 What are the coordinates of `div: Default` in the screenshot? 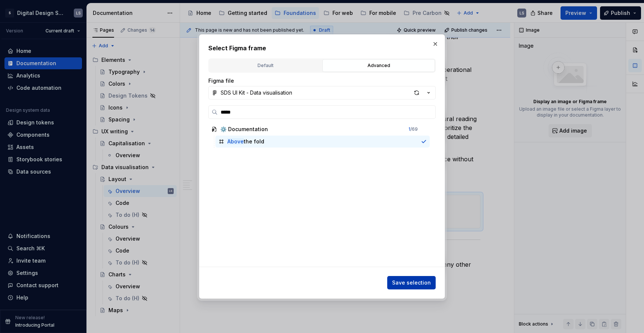 It's located at (265, 66).